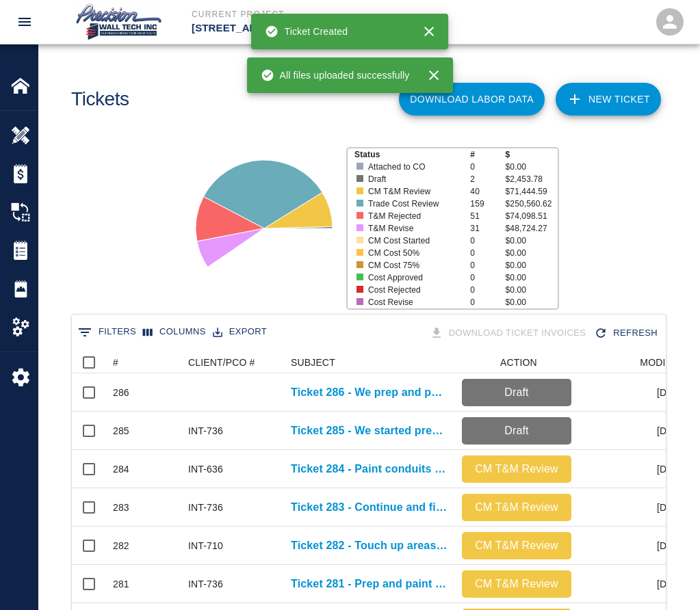 Image resolution: width=700 pixels, height=610 pixels. What do you see at coordinates (122, 546) in the screenshot?
I see `div: 282` at bounding box center [122, 546].